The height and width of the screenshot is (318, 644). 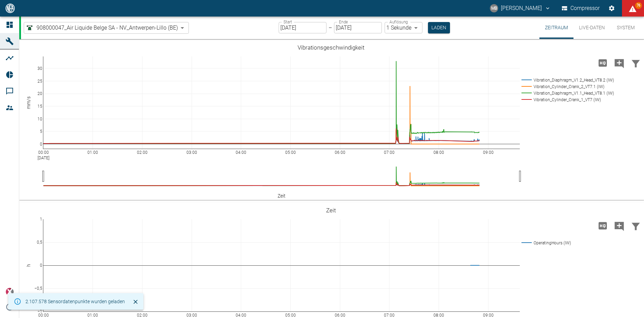 What do you see at coordinates (10, 8) in the screenshot?
I see `img: logo` at bounding box center [10, 8].